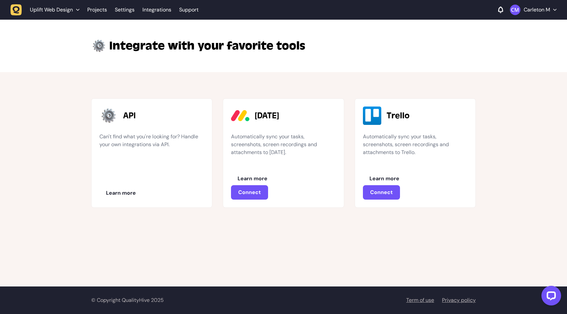  Describe the element at coordinates (109, 116) in the screenshot. I see `img: API` at that location.